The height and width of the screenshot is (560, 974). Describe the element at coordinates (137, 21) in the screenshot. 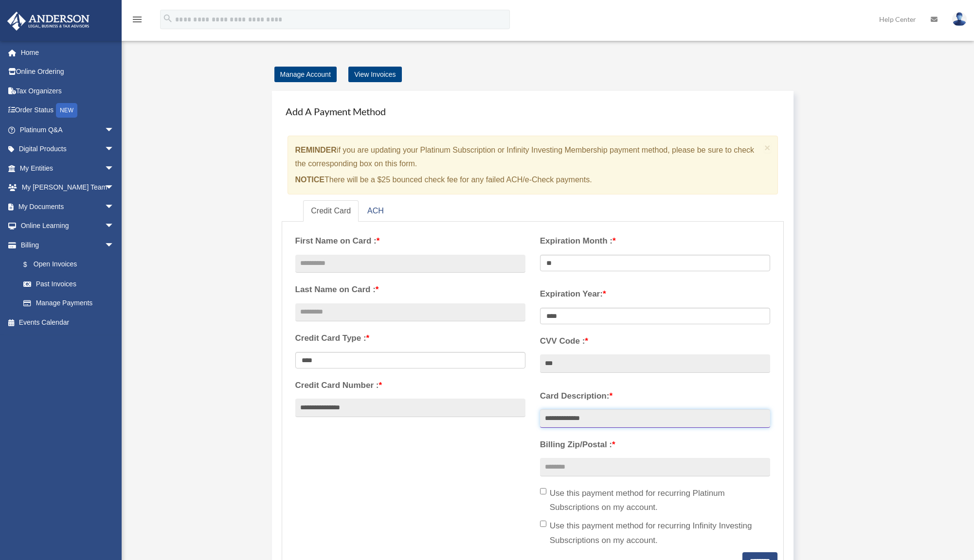

I see `a: menu` at that location.